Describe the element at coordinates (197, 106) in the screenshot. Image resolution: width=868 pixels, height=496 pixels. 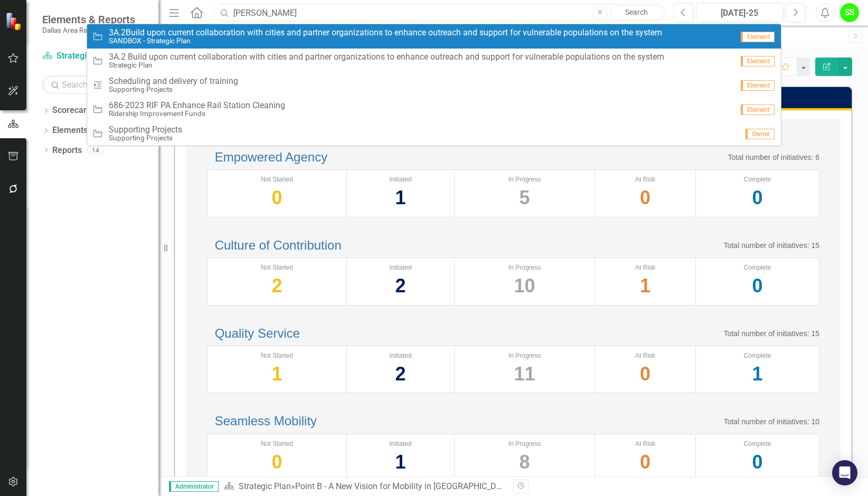
I see `span: 686-2023 RIF PA Enhance Rail Station Cleaning` at that location.